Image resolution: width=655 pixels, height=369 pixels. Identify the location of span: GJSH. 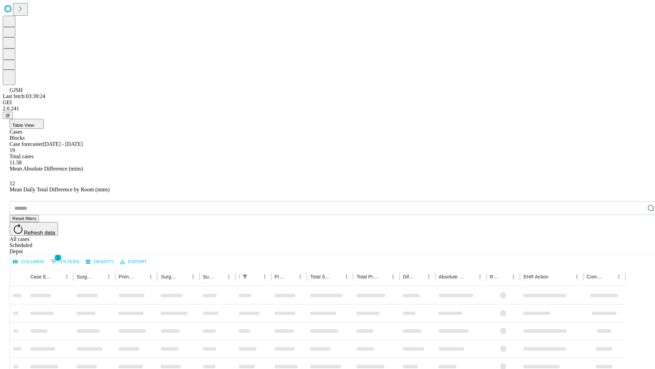
(16, 90).